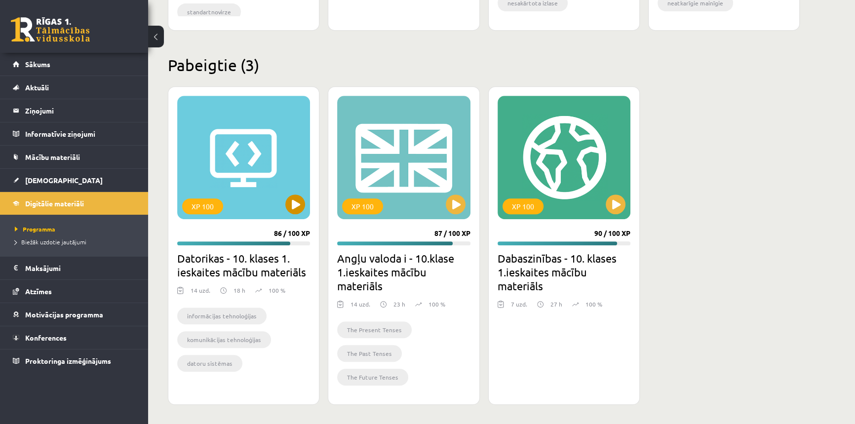 This screenshot has width=855, height=424. Describe the element at coordinates (37, 64) in the screenshot. I see `span: Sākums` at that location.